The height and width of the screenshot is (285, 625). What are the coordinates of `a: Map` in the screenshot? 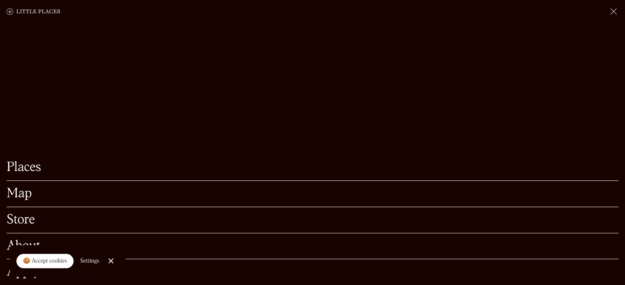 It's located at (312, 194).